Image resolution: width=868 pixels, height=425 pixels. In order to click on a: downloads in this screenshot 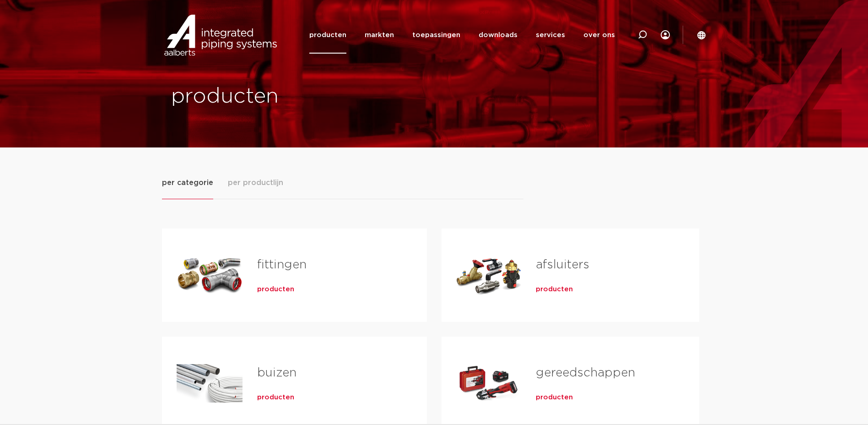, I will do `click(498, 35)`.